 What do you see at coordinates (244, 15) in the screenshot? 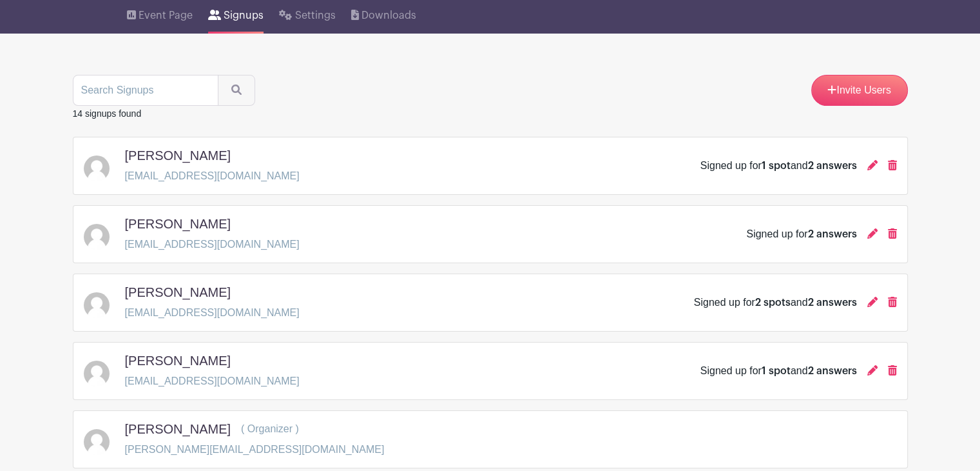
I see `span: Signups` at bounding box center [244, 15].